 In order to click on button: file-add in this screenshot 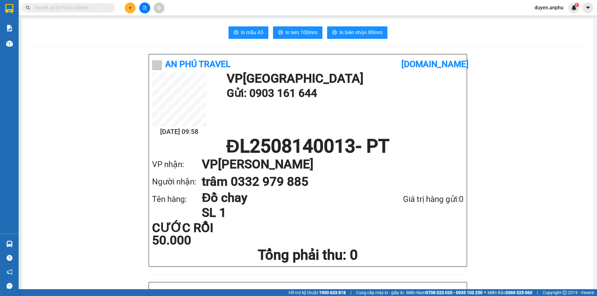, I will do `click(144, 8)`.